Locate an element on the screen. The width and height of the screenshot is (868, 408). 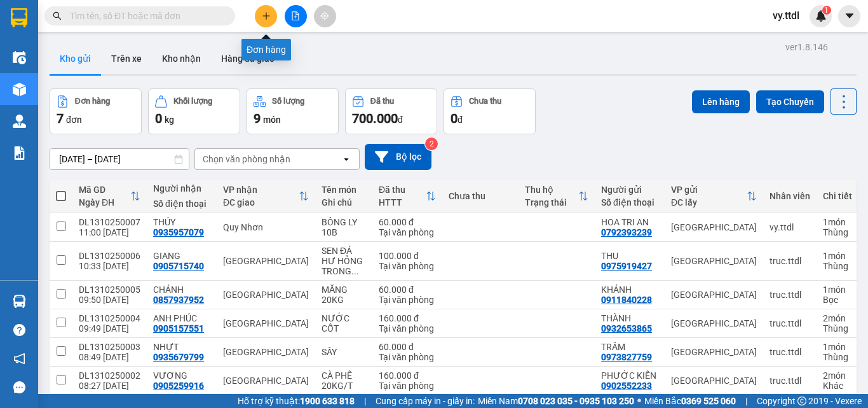
div: BÔNG LY 10B is located at coordinates (344, 227).